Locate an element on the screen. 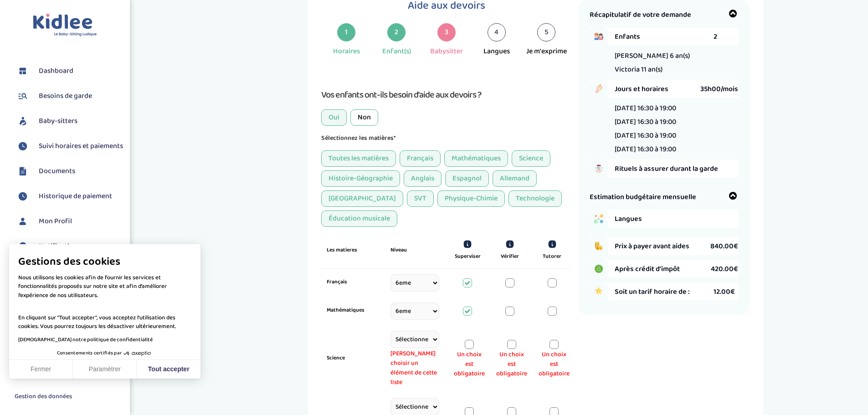 Image resolution: width=868 pixels, height=415 pixels. div: Toutes les matières is located at coordinates (359, 159).